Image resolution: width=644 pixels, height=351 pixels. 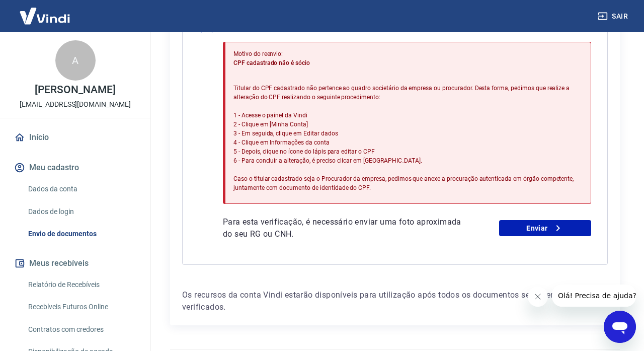 I want to click on a: Enviar, so click(x=544, y=228).